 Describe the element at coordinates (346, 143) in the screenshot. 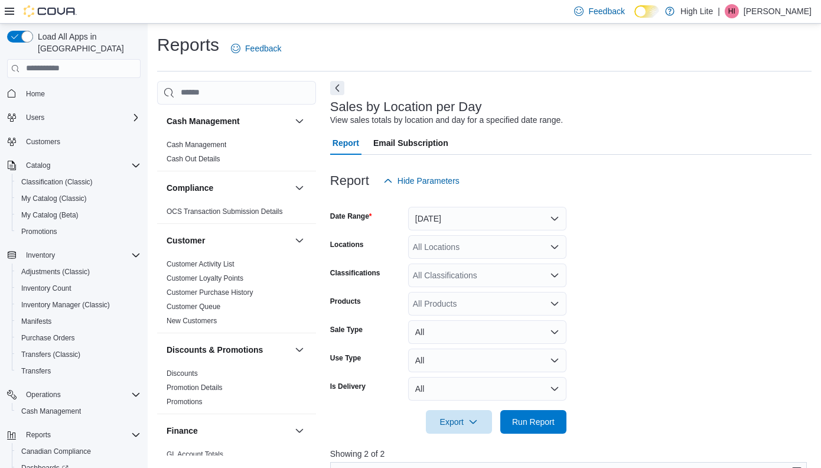

I see `span: Report` at that location.